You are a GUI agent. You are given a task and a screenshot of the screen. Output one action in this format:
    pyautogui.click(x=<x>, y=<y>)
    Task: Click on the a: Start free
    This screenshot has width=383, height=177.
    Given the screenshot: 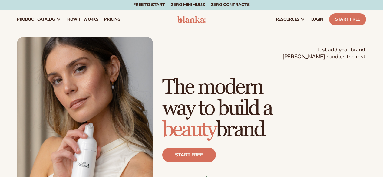 What is the action you would take?
    pyautogui.click(x=189, y=155)
    